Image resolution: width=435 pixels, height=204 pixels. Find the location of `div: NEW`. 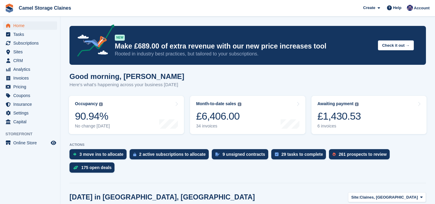

div: NEW is located at coordinates (120, 38).